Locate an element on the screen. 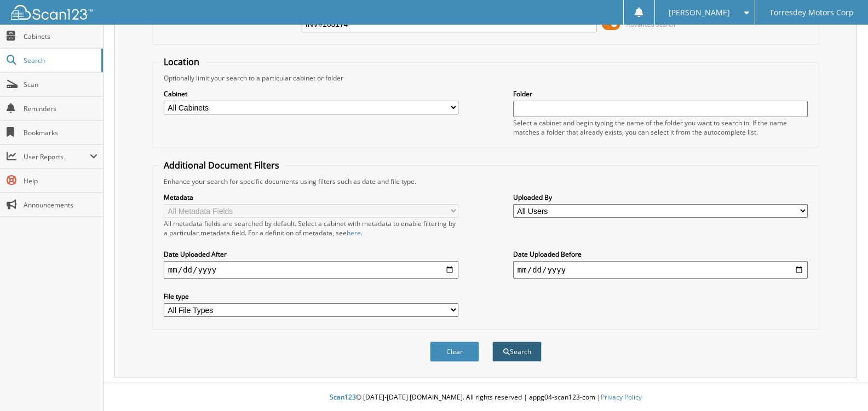  label: Cabinet is located at coordinates (311, 94).